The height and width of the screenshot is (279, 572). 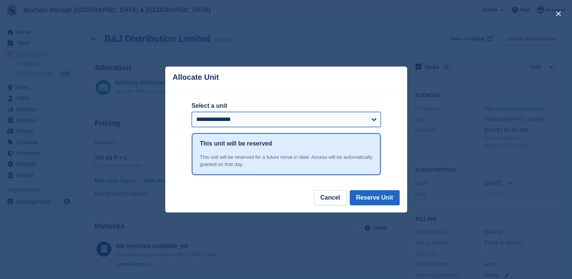 I want to click on div: This unit will be reserved for a future move-in date. Access will be automatically granted on tha..., so click(x=286, y=161).